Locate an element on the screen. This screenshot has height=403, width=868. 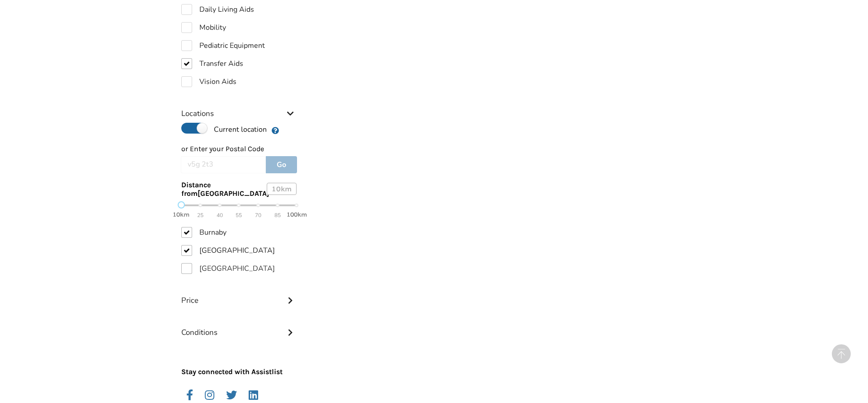
div: 10 km is located at coordinates (282, 189).